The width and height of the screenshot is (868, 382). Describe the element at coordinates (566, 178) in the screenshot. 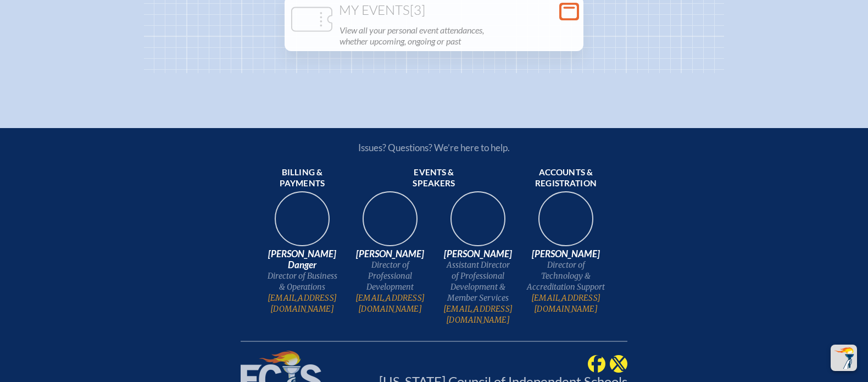

I see `span: Accounts & registration` at that location.